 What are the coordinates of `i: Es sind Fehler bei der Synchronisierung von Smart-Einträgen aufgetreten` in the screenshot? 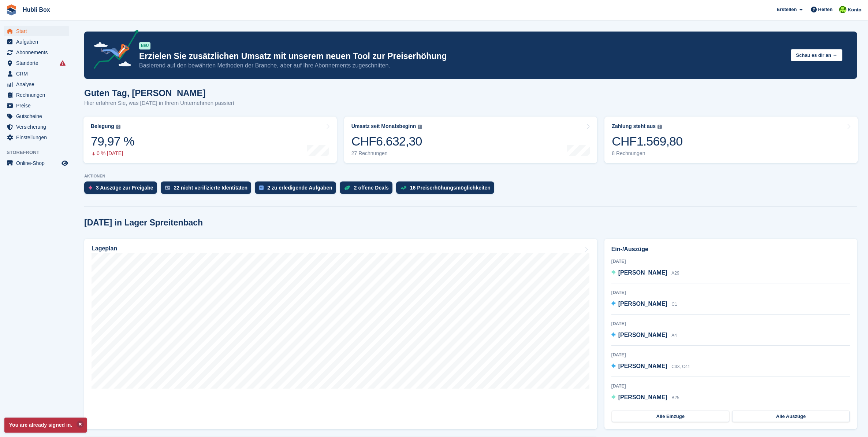 It's located at (62, 63).